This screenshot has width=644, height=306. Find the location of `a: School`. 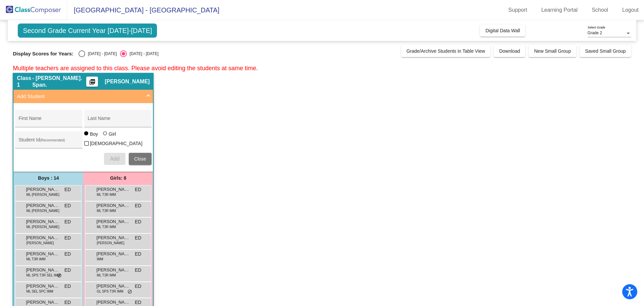

a: School is located at coordinates (599, 10).